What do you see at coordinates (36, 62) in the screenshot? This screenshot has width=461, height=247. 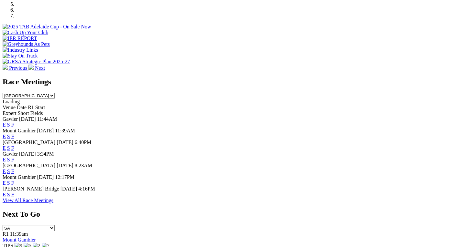 I see `img: GRSA Strategic Plan 2025-27` at bounding box center [36, 62].